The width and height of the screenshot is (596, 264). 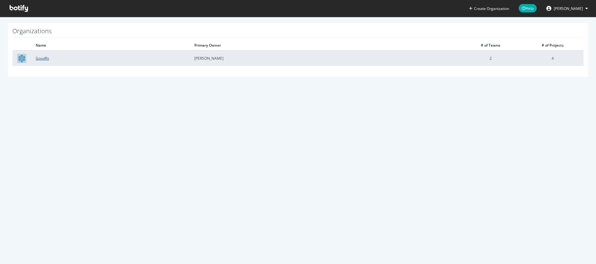 I want to click on td: 2, so click(x=490, y=58).